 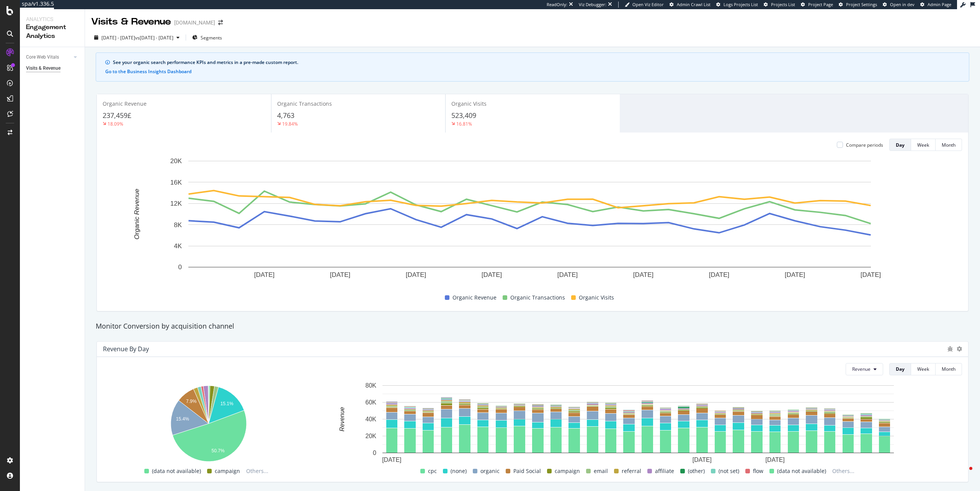 I want to click on text: 60K, so click(x=371, y=402).